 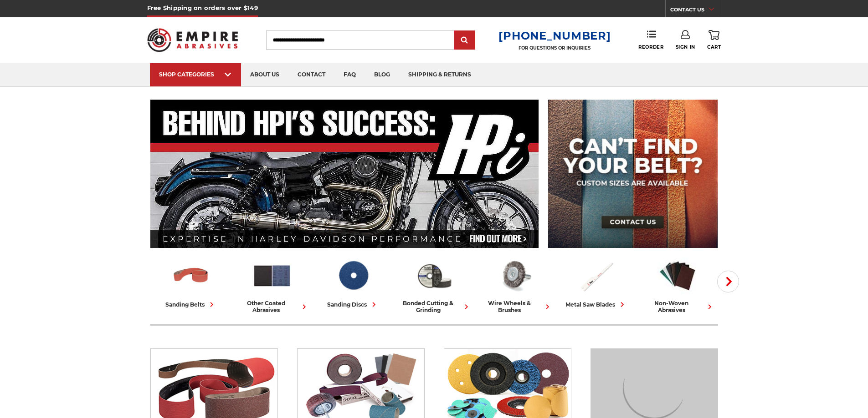 I want to click on div: sanding discs, so click(x=353, y=305).